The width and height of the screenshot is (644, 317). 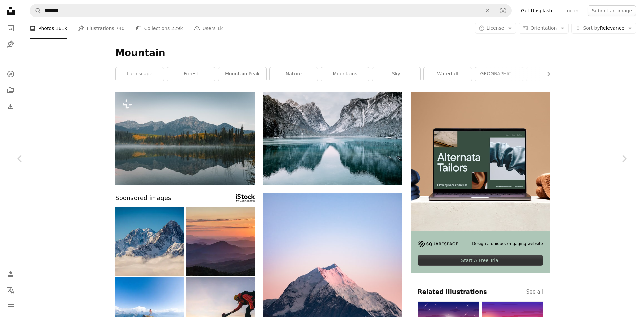 I want to click on h1: Mountain, so click(x=333, y=53).